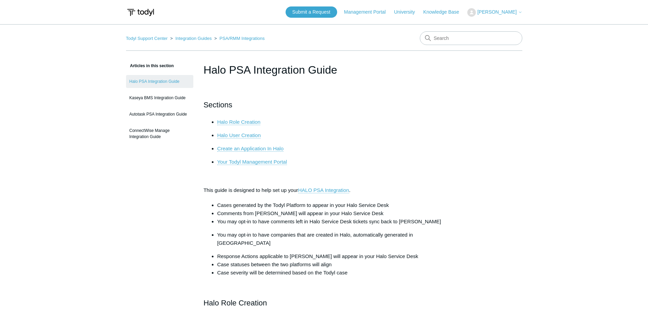  Describe the element at coordinates (252, 162) in the screenshot. I see `a: Your Todyl Management Portal` at that location.